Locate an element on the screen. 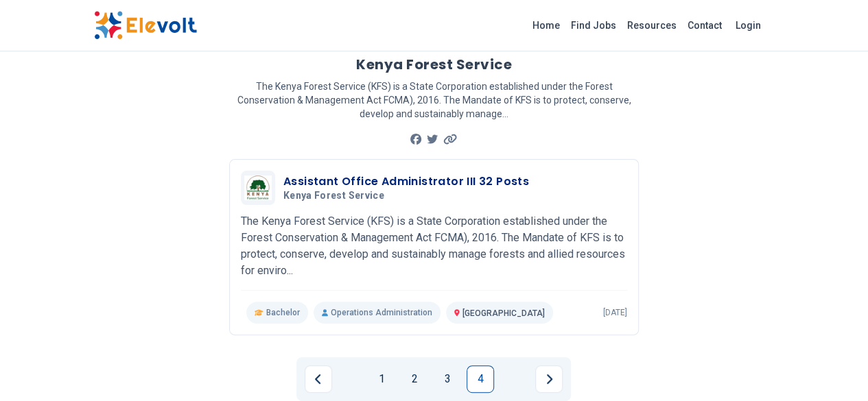  span: Bachelor is located at coordinates (283, 313).